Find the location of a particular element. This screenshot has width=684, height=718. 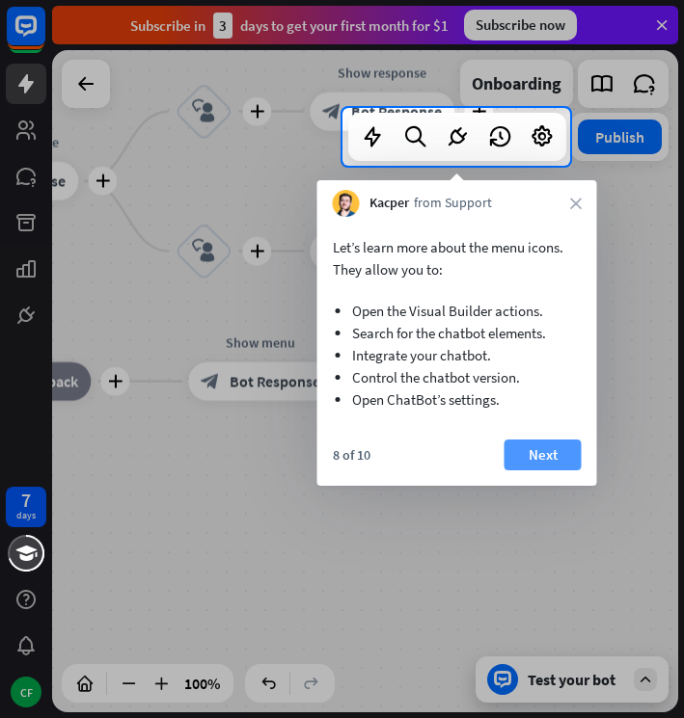

li: Control the chatbot version. is located at coordinates (457, 377).